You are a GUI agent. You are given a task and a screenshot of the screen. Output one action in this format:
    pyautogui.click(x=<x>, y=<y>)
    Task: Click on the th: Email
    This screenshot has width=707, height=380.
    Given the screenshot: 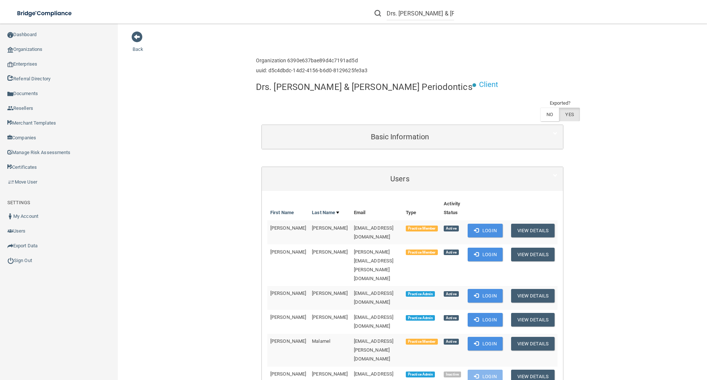 What is the action you would take?
    pyautogui.click(x=377, y=208)
    